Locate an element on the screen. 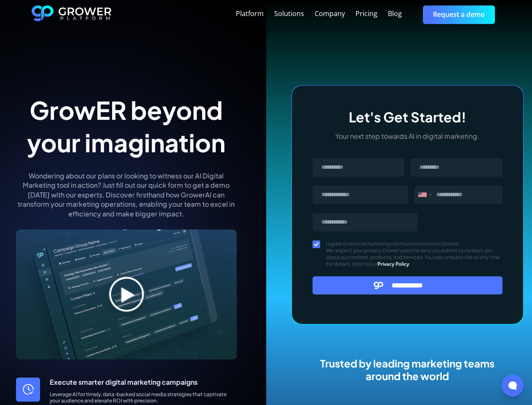  div: United States: +1 is located at coordinates (425, 195).